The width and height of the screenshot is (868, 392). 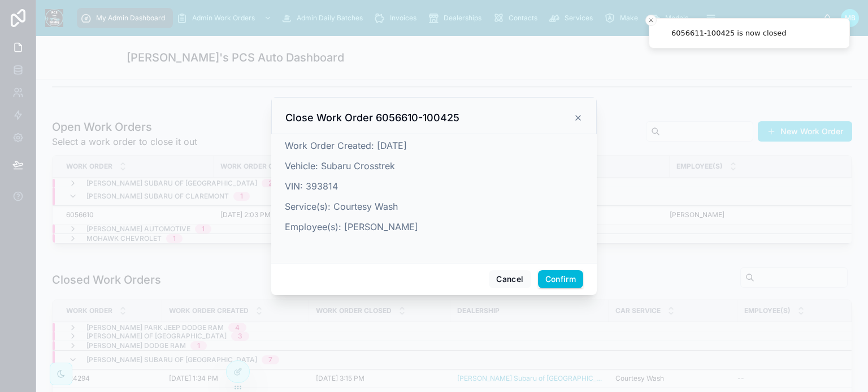 What do you see at coordinates (434, 187) in the screenshot?
I see `p: VIN: 393814` at bounding box center [434, 187].